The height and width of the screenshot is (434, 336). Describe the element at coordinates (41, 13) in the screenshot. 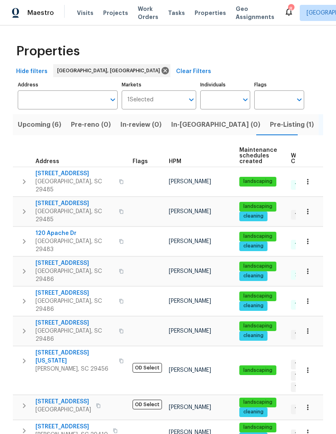

I see `span: Maestro` at that location.